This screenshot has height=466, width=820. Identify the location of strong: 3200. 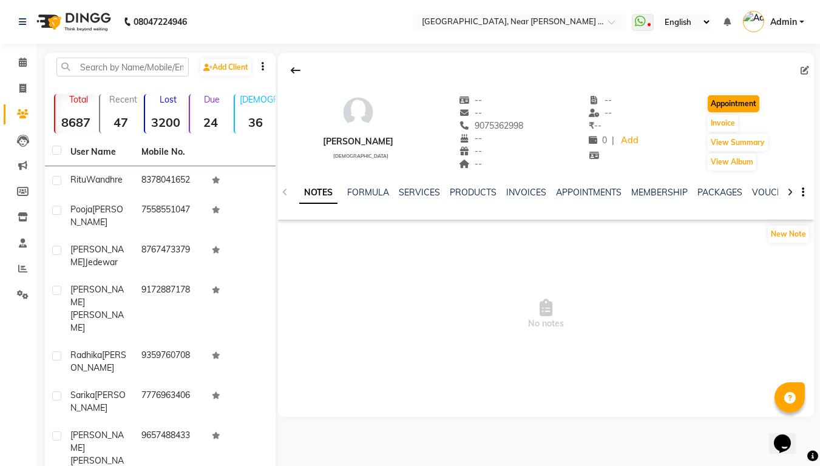
(166, 122).